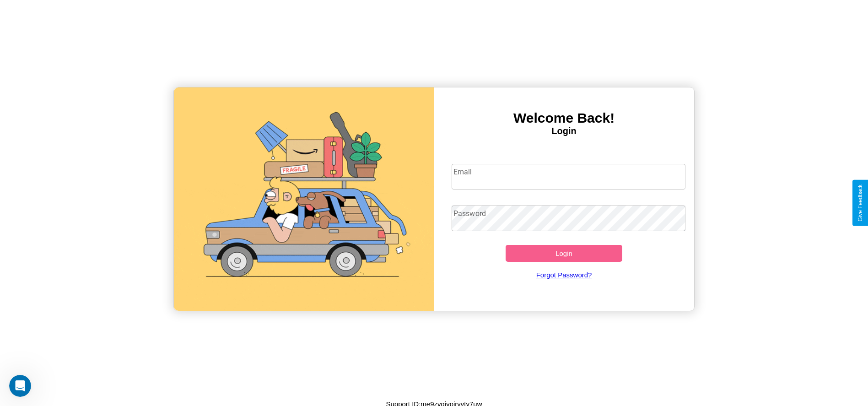 This screenshot has height=406, width=868. What do you see at coordinates (564, 275) in the screenshot?
I see `a: Forgot Password?` at bounding box center [564, 275].